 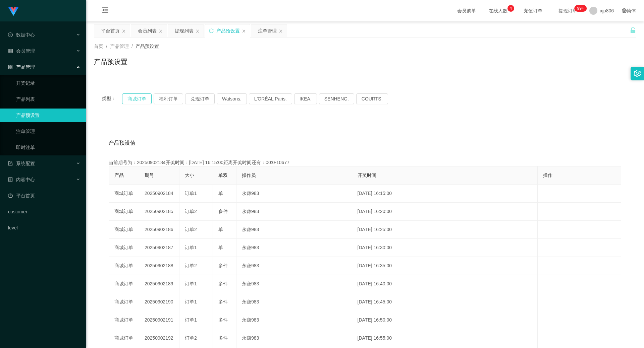 I want to click on button: 兑现订单, so click(x=200, y=99).